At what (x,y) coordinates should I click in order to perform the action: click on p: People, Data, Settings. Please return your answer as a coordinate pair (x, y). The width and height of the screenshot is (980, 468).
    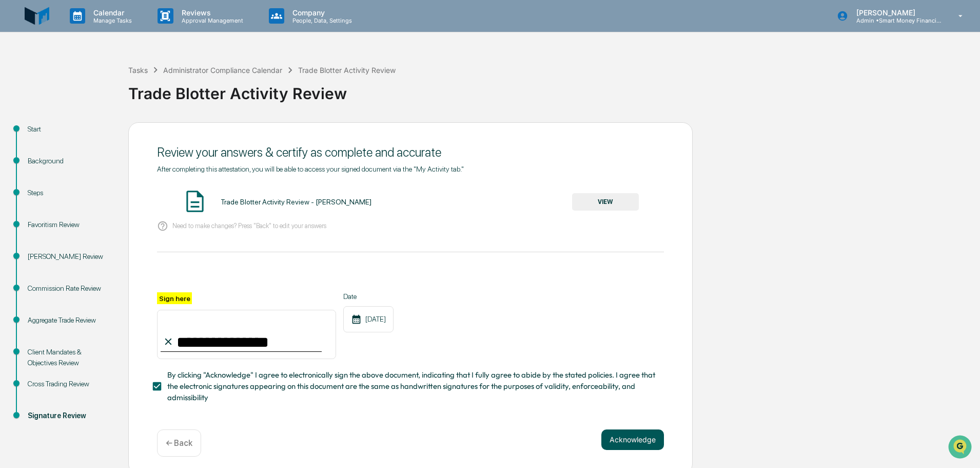
    Looking at the image, I should click on (321, 20).